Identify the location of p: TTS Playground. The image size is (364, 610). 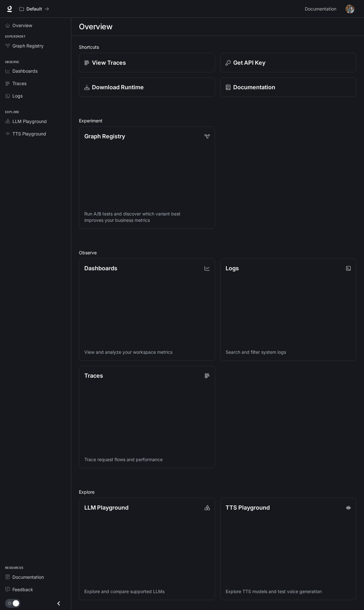
(247, 507).